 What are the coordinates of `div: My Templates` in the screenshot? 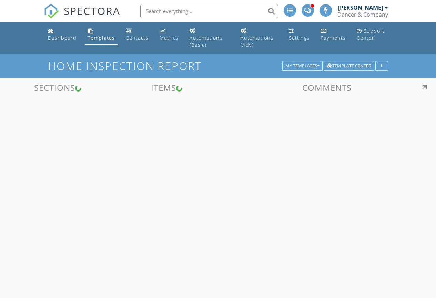 It's located at (303, 66).